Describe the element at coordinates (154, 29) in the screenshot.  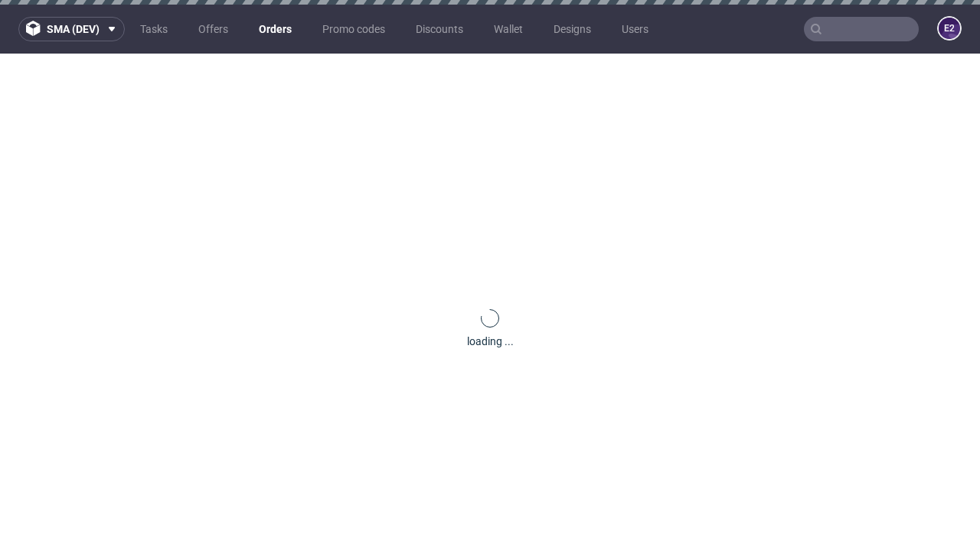
I see `a: Tasks` at that location.